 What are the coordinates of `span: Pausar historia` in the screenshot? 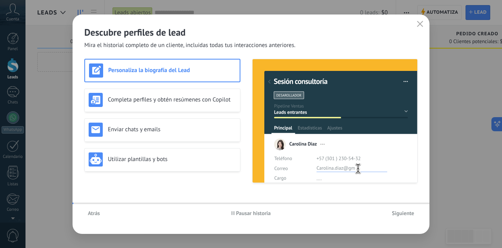 It's located at (253, 213).